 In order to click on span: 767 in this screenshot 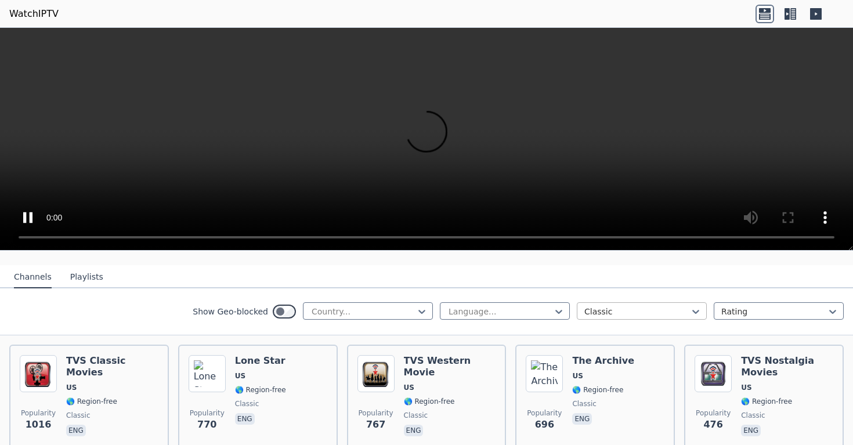, I will do `click(376, 425)`.